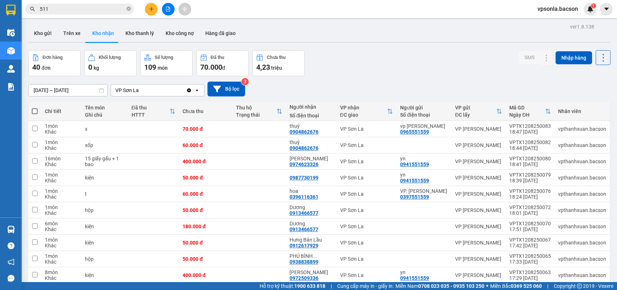 This screenshot has width=617, height=290. What do you see at coordinates (515, 286) in the screenshot?
I see `span: Miền Bắc` at bounding box center [515, 286].